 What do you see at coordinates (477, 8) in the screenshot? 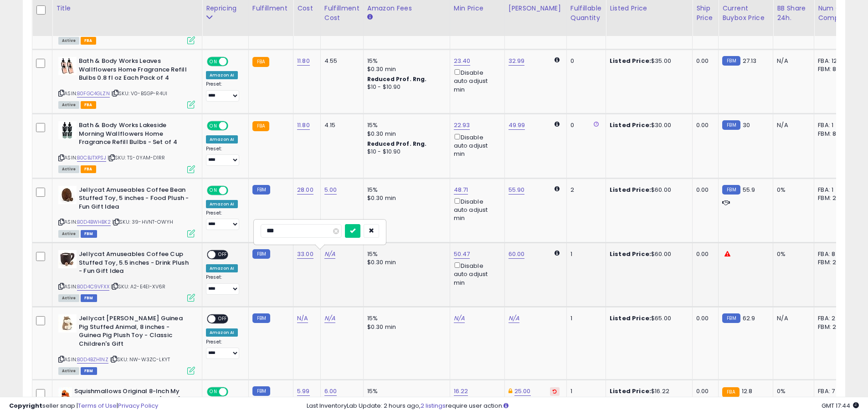
I see `div: Min Price` at bounding box center [477, 8].